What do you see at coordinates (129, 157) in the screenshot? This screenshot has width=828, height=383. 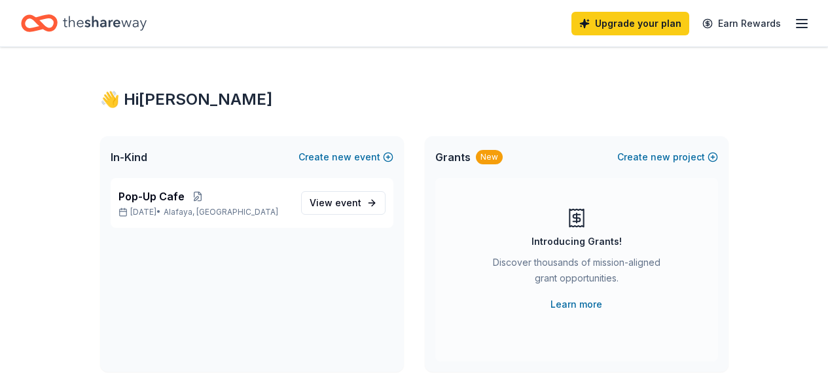 I see `span: In-Kind` at bounding box center [129, 157].